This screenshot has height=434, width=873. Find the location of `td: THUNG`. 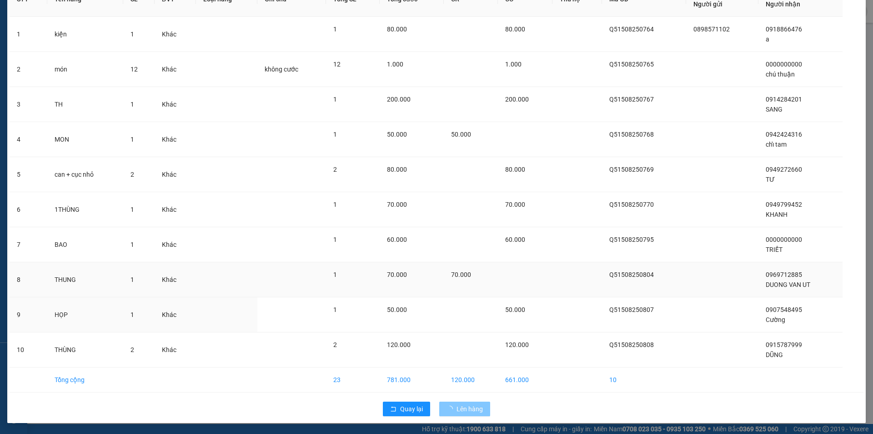

td: THUNG is located at coordinates (86, 279).